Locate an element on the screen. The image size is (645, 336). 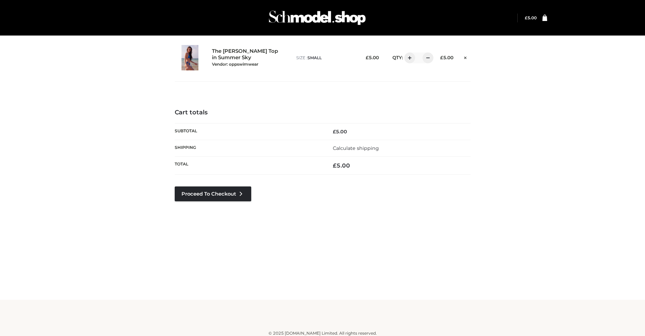
a: Remove this item is located at coordinates (465, 57).